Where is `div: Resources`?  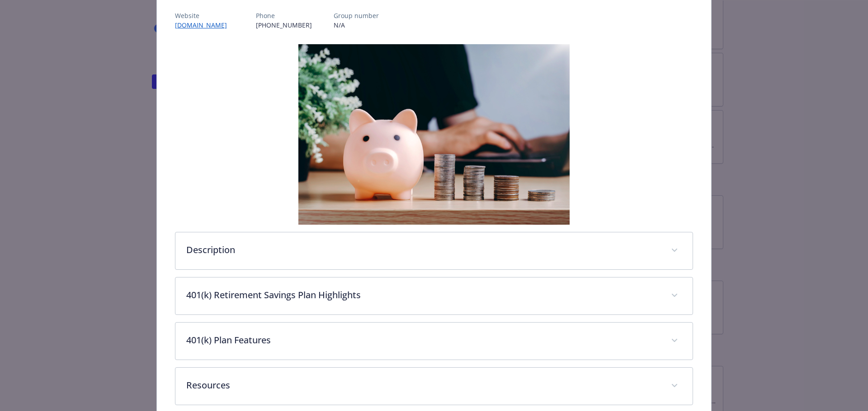
div: Resources is located at coordinates (434, 386).